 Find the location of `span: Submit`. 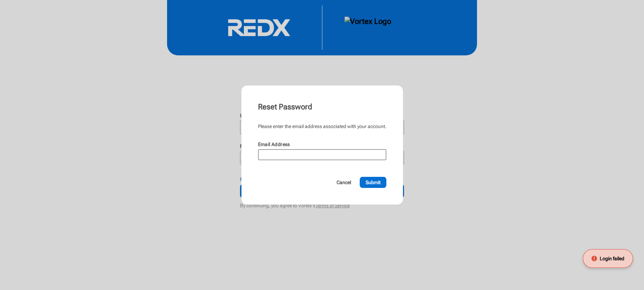

span: Submit is located at coordinates (373, 182).